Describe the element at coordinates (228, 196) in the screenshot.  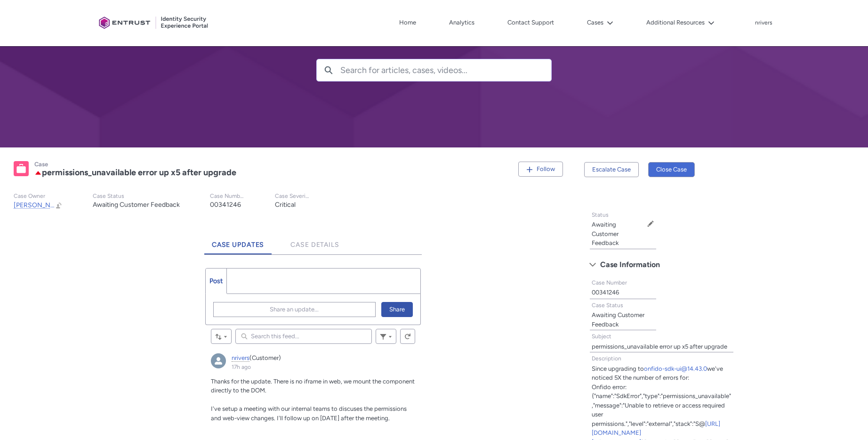
I see `p: Case Number` at that location.